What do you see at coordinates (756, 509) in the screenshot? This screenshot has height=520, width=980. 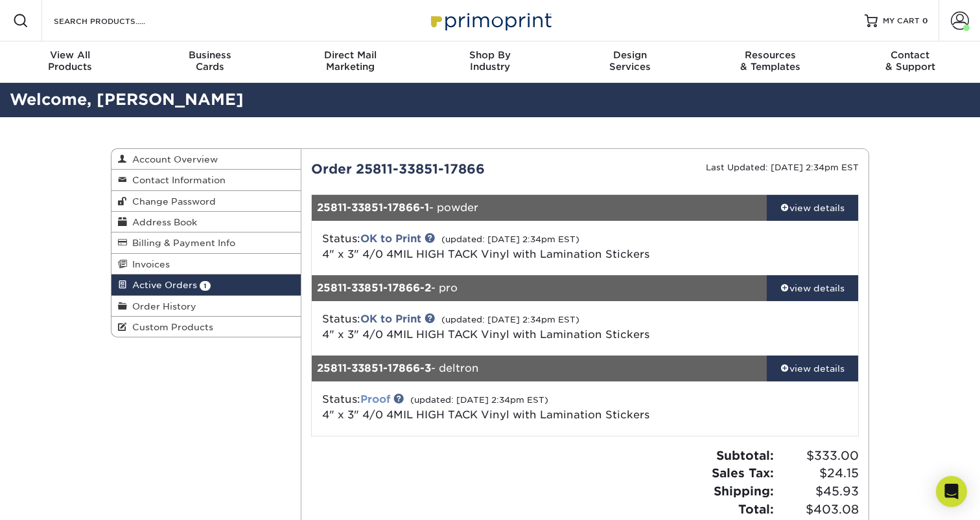 I see `strong: Total:` at bounding box center [756, 509].